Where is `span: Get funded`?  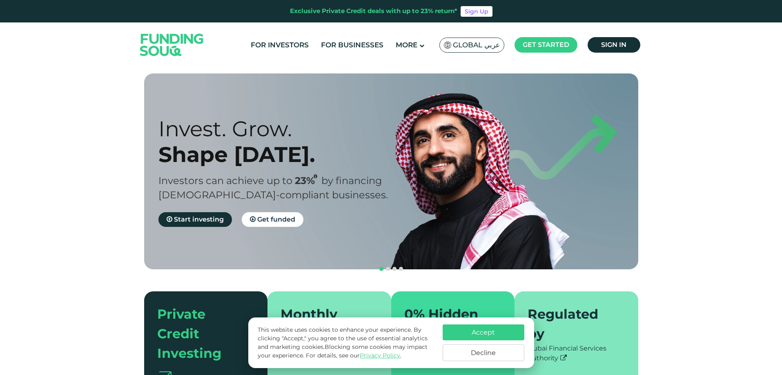
span: Get funded is located at coordinates (276, 219).